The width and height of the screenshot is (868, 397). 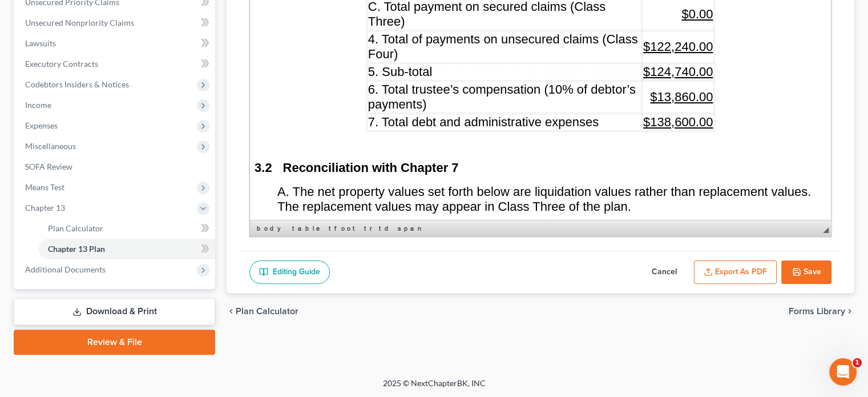 What do you see at coordinates (115, 167) in the screenshot?
I see `a: SOFA Review` at bounding box center [115, 167].